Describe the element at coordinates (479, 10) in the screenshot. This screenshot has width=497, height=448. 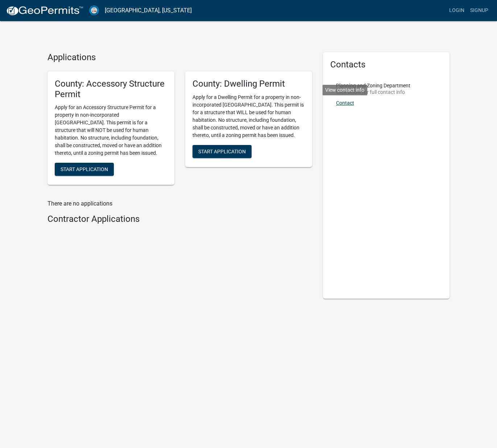
I see `a: Signup` at that location.